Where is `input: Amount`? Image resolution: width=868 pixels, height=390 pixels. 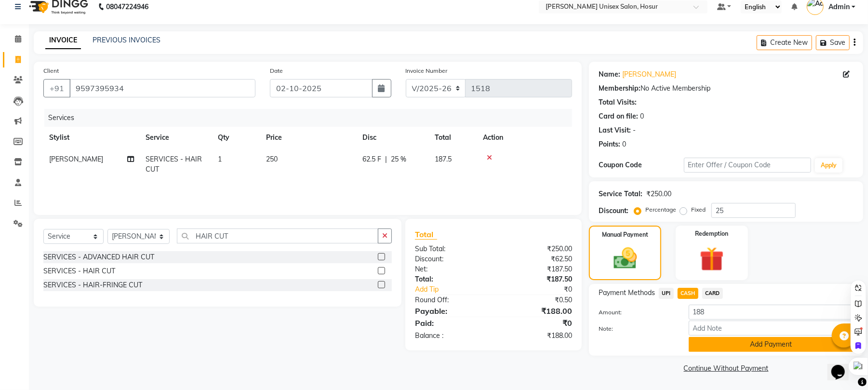 input: Amount is located at coordinates (771, 312).